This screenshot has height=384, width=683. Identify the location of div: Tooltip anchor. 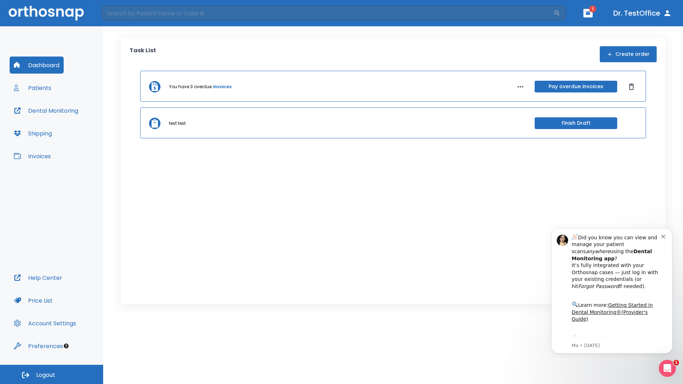
(66, 346).